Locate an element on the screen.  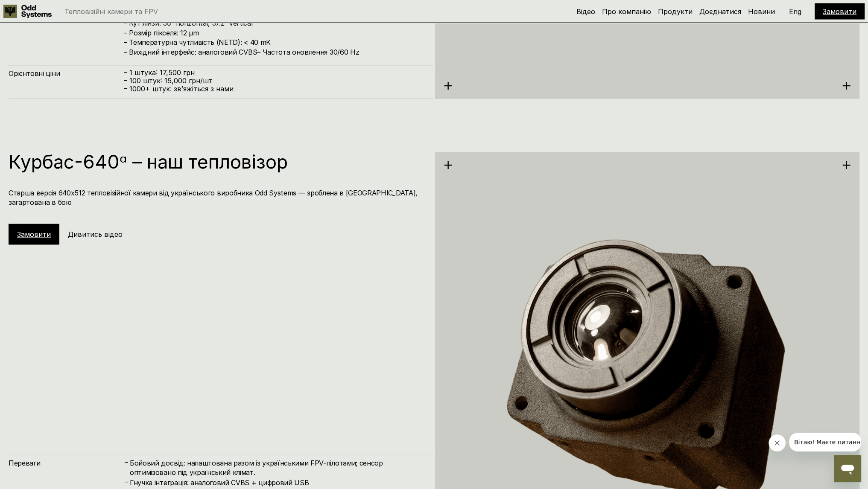
a: Доєднатися is located at coordinates (720, 12).